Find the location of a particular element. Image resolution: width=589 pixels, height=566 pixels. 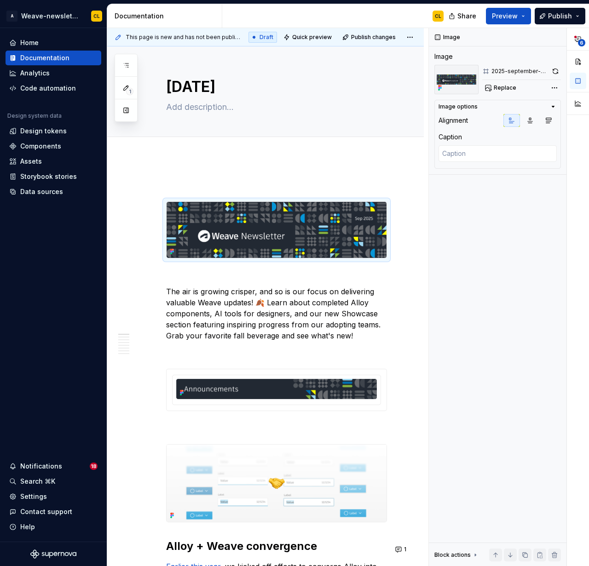

a: Assets is located at coordinates (53, 161).